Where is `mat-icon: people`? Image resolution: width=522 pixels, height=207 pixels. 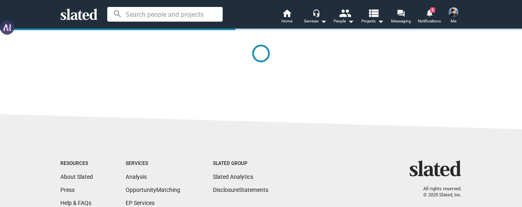
mat-icon: people is located at coordinates (345, 13).